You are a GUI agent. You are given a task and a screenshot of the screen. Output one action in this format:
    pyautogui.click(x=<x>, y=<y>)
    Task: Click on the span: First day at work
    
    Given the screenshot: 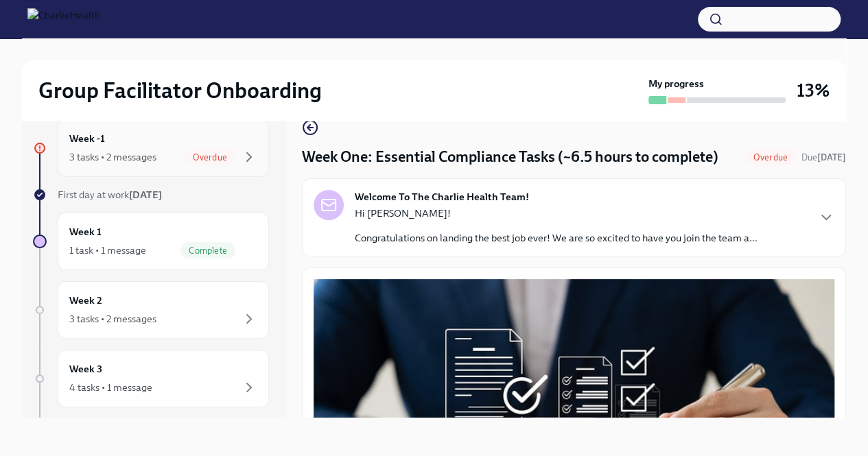 What is the action you would take?
    pyautogui.click(x=110, y=195)
    